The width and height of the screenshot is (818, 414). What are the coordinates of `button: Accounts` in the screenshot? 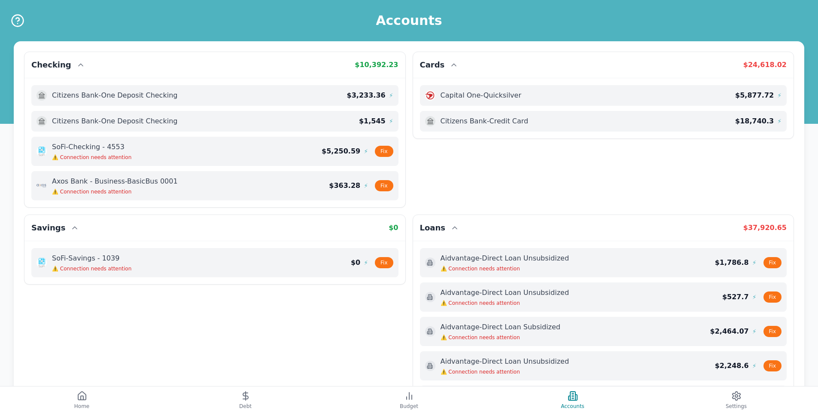 It's located at (573, 400).